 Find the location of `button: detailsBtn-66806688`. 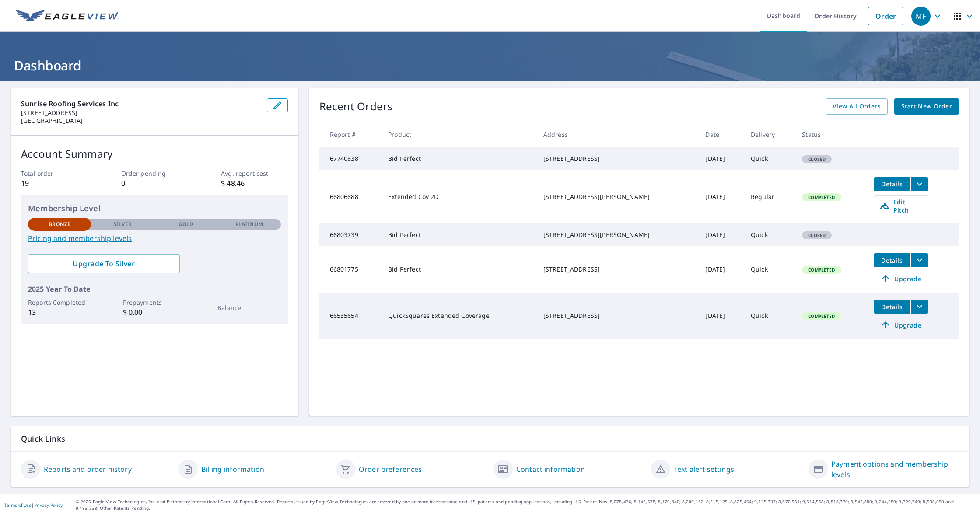

button: detailsBtn-66806688 is located at coordinates (892, 184).